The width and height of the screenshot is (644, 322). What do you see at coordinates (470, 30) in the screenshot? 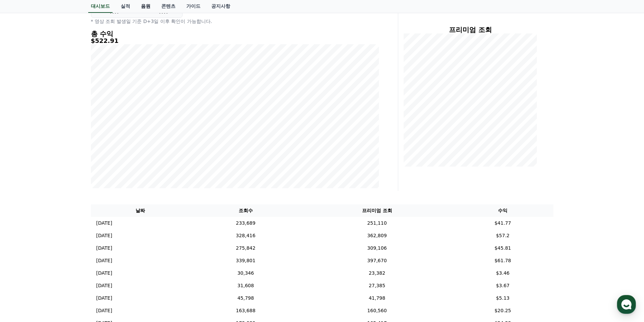
I see `h4: 프리미엄 조회` at bounding box center [470, 30].